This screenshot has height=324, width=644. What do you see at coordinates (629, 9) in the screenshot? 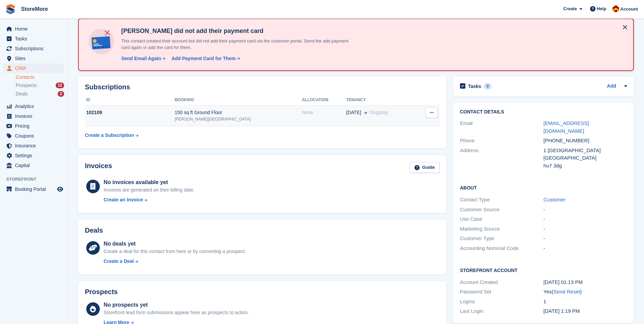
I see `span: Account` at bounding box center [629, 9].